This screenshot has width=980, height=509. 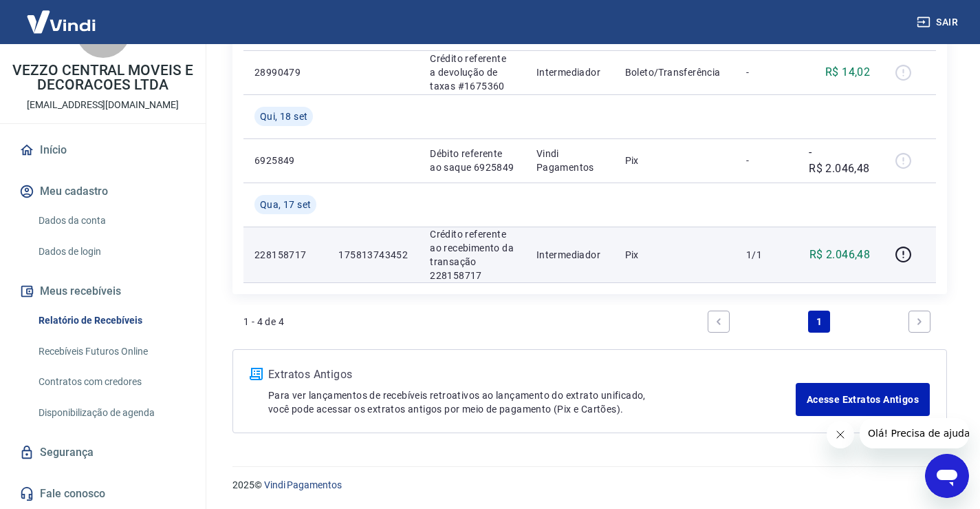 I want to click on a: Relatório de Recebíveis, so click(x=110, y=320).